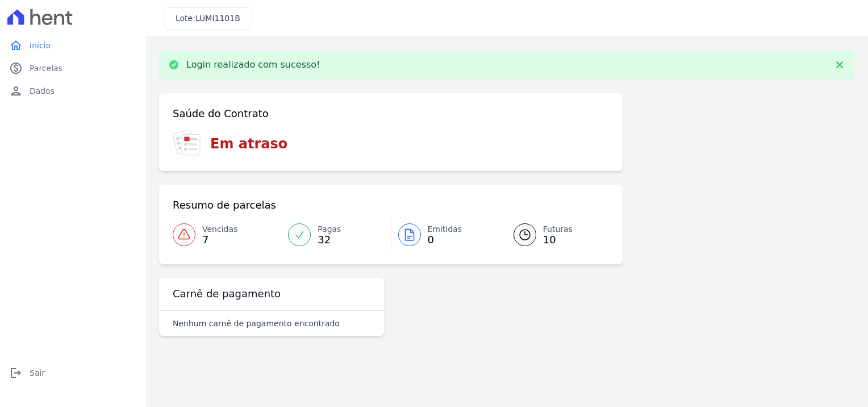 This screenshot has height=407, width=868. I want to click on span: LUMI1101B, so click(217, 18).